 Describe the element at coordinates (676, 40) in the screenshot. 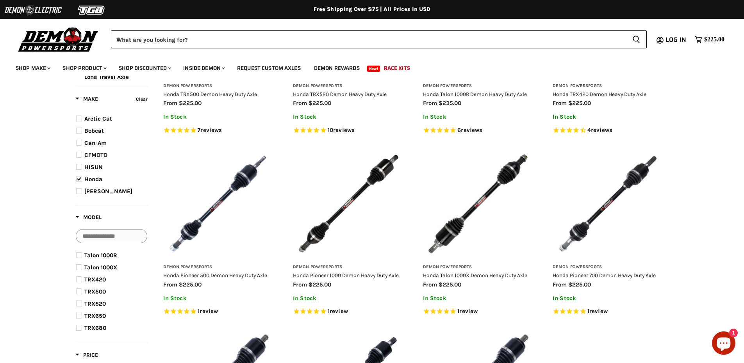

I see `a: Log in` at that location.